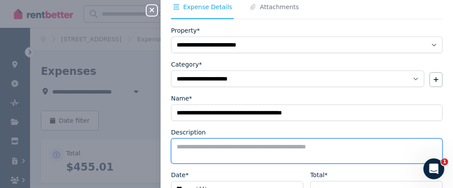 The height and width of the screenshot is (188, 453). What do you see at coordinates (186, 64) in the screenshot?
I see `label: Category*` at bounding box center [186, 64].